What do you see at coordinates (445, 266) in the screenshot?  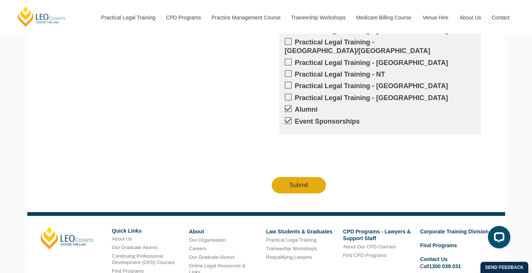 I see `a: 1300 039 031` at bounding box center [445, 266].